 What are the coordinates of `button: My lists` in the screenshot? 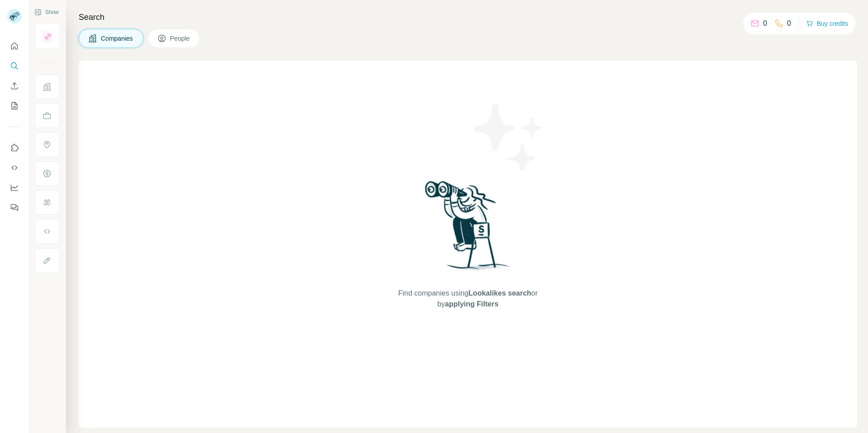 It's located at (14, 106).